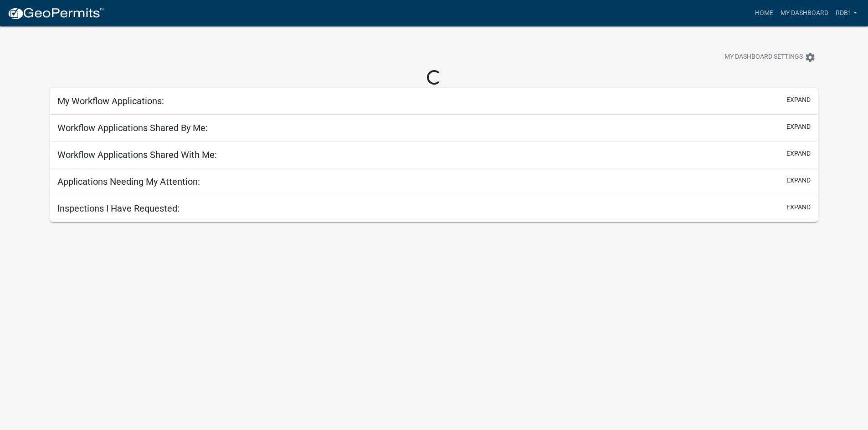  Describe the element at coordinates (764, 58) in the screenshot. I see `span: My Dashboard Settings` at that location.